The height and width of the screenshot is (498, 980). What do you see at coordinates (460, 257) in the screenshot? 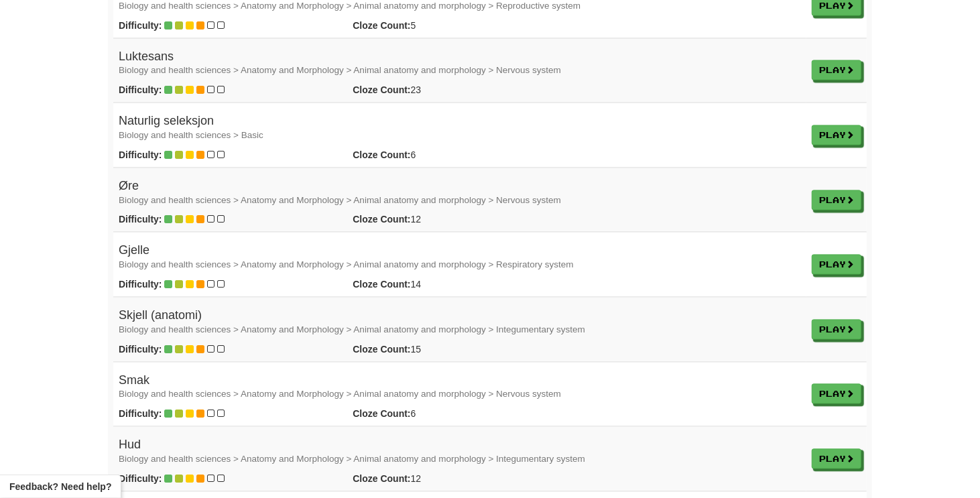
I see `h4: Gjelle` at bounding box center [460, 257].